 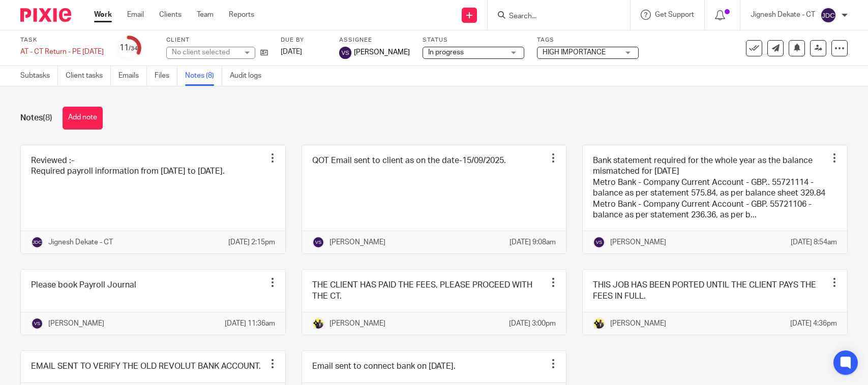 I want to click on label: Tags, so click(x=587, y=40).